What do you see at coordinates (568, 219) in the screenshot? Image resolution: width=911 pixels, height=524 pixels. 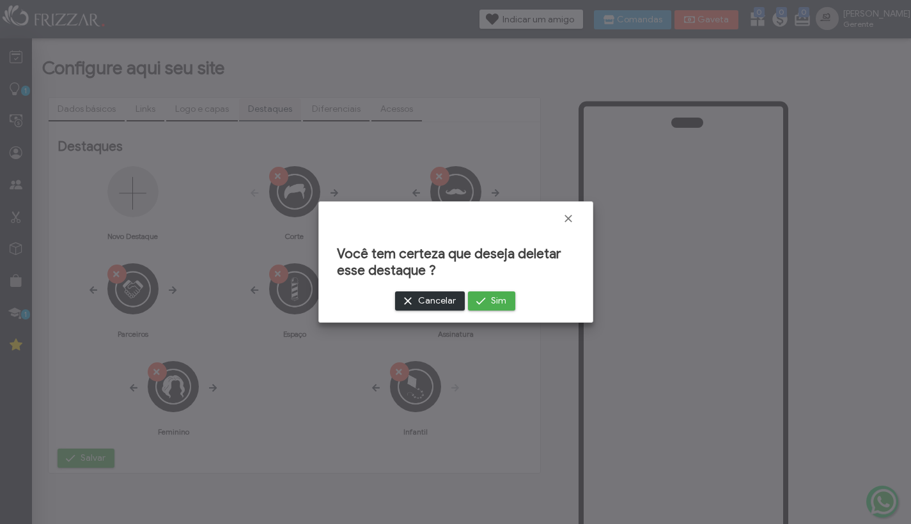 I see `a: Fechar` at bounding box center [568, 219].